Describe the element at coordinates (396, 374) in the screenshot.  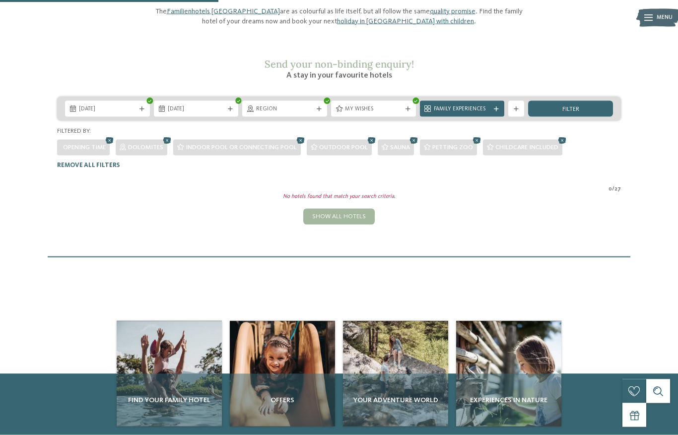
I see `a: Looking for family hotels? Find the best ones here! Your adventure world` at that location.